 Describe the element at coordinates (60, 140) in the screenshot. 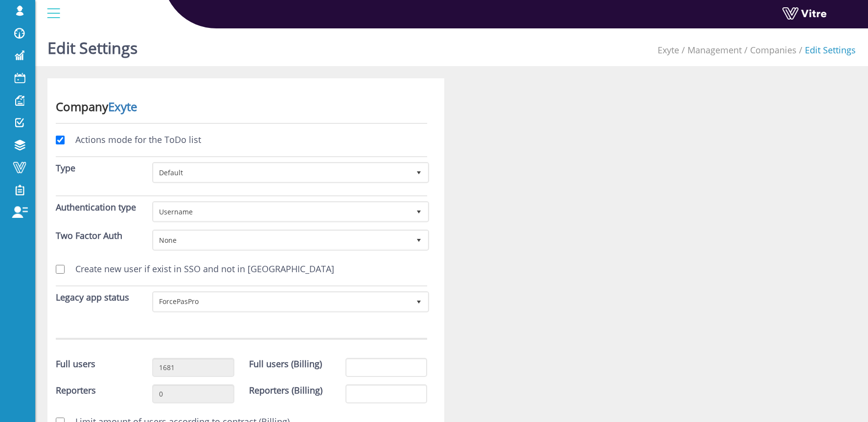

I see `input: Actions mode for the ToDo list` at that location.